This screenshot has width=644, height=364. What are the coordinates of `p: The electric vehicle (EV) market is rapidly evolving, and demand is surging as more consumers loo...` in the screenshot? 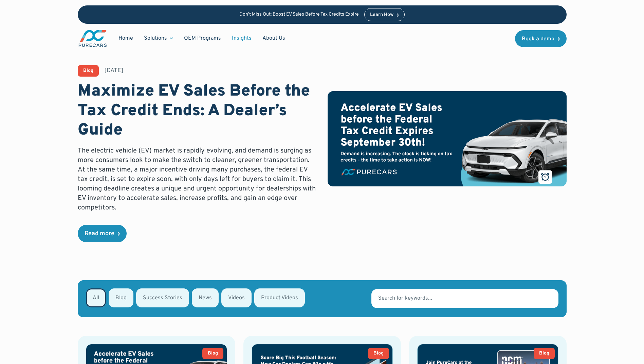 It's located at (198, 179).